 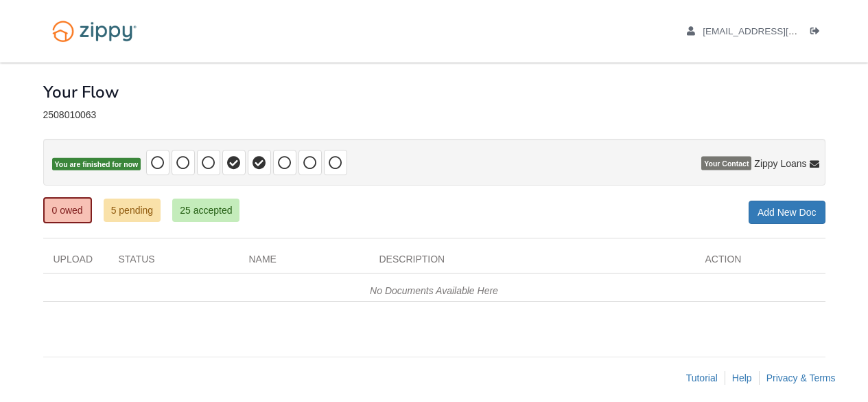 I want to click on div: Name, so click(x=304, y=262).